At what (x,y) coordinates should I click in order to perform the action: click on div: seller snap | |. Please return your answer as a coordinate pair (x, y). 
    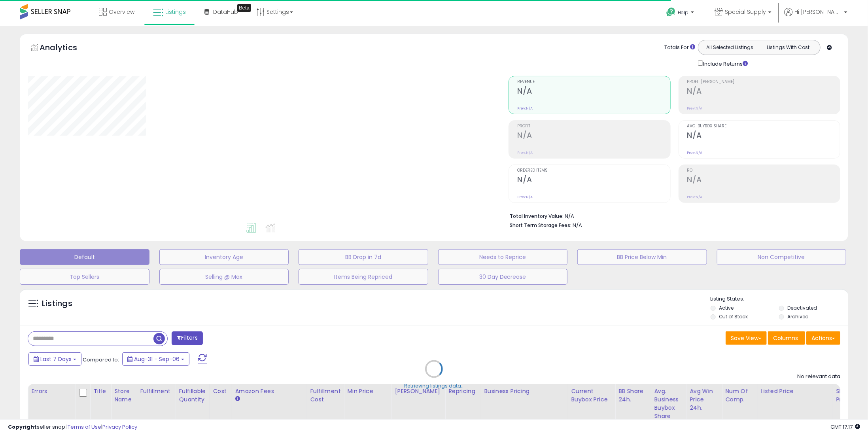
    Looking at the image, I should click on (72, 427).